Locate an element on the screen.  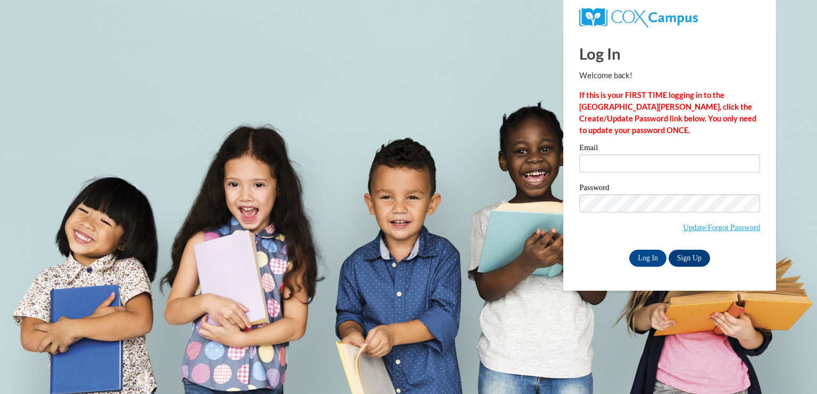
a: Sign Up is located at coordinates (690, 258).